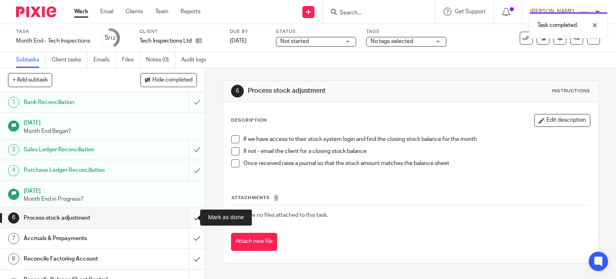 The image size is (616, 279). I want to click on label: Client, so click(180, 32).